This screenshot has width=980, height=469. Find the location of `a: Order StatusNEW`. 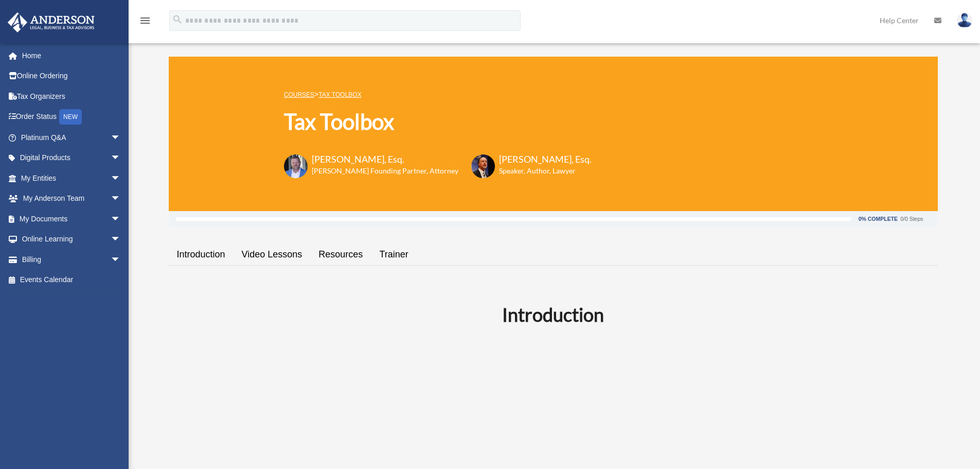

a: Order StatusNEW is located at coordinates (71, 117).